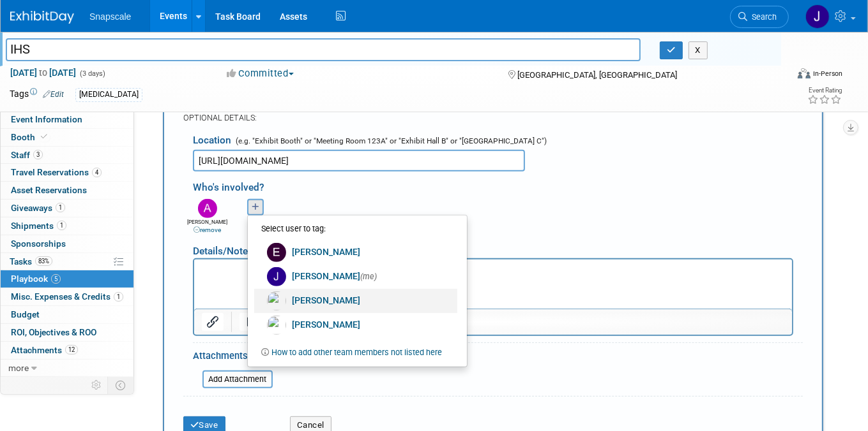  Describe the element at coordinates (121, 386) in the screenshot. I see `td: Toggle Event Tabs` at that location.